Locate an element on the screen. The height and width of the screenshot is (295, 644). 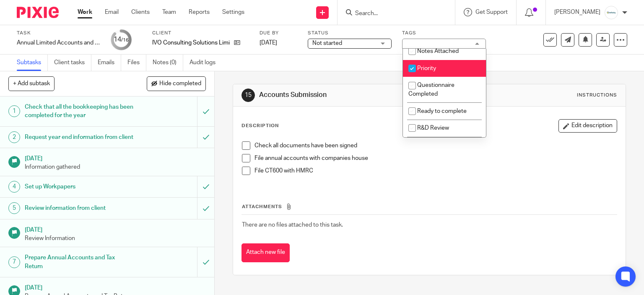
a: Notes (0) is located at coordinates (168, 63).